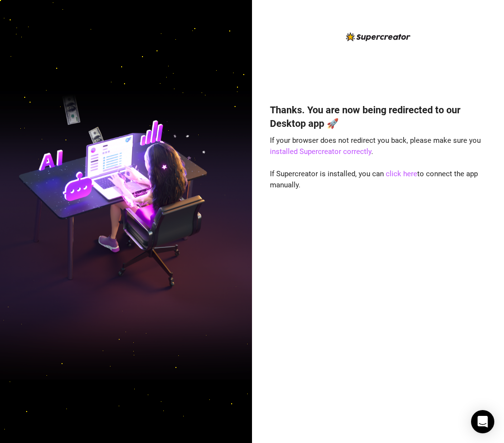 Image resolution: width=504 pixels, height=443 pixels. What do you see at coordinates (375, 146) in the screenshot?
I see `span: If your browser does not redirect you back, please make sure you .` at bounding box center [375, 146].